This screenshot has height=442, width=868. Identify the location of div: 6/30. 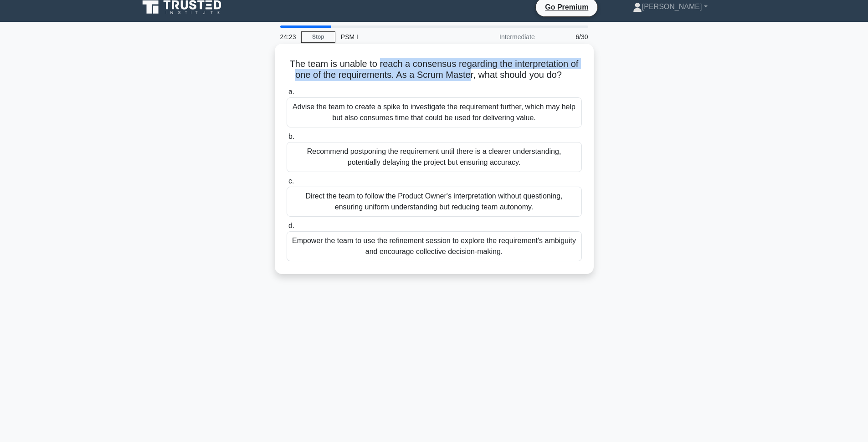
(567, 37).